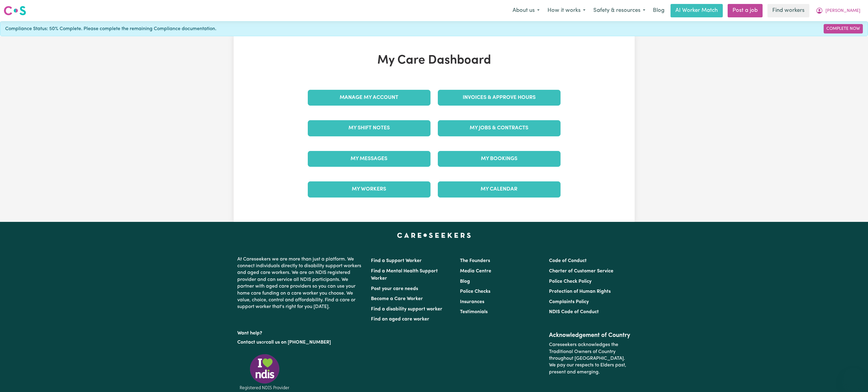 The width and height of the screenshot is (868, 392). Describe the element at coordinates (405, 274) in the screenshot. I see `a: Find a Mental Health Support Worker` at that location.